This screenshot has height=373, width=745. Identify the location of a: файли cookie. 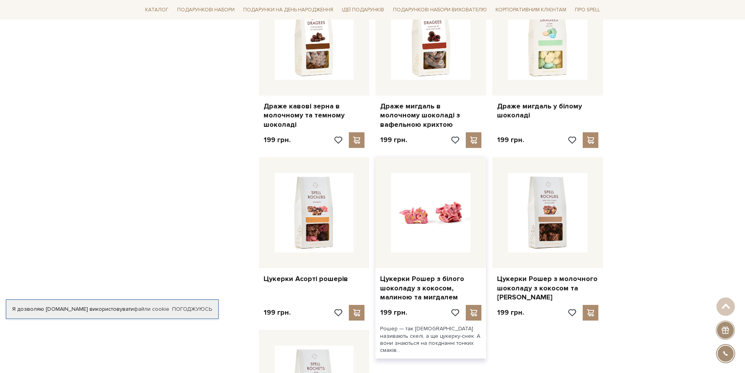
(151, 309).